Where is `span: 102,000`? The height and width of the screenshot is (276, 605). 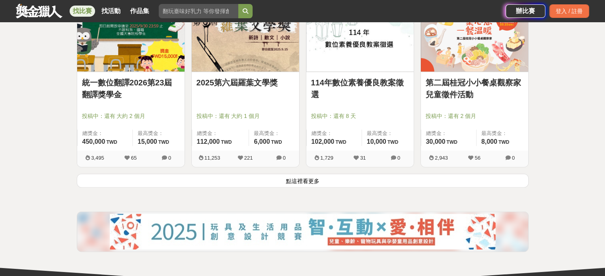 span: 102,000 is located at coordinates (323, 142).